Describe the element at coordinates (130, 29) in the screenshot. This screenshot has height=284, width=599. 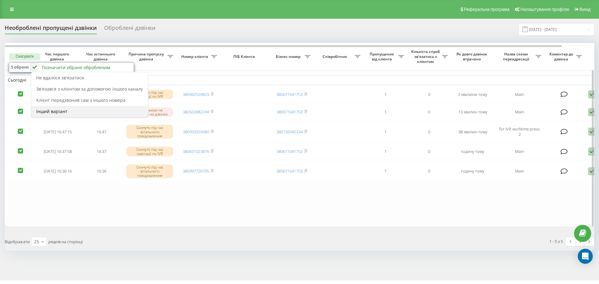
I see `div: Оброблені дзвінки` at that location.